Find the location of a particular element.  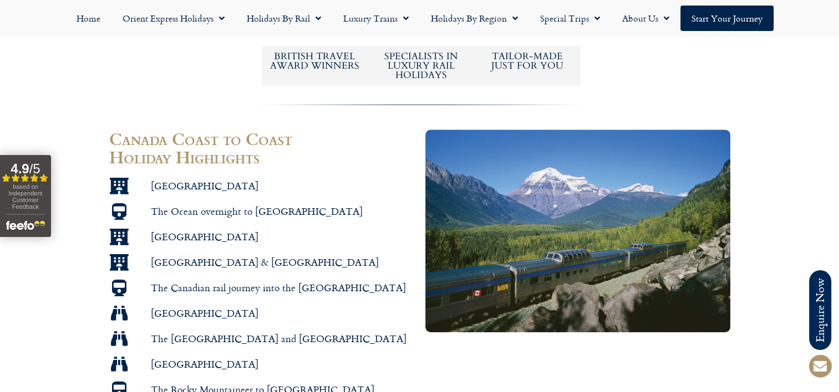

a: Start your Journey is located at coordinates (727, 18).